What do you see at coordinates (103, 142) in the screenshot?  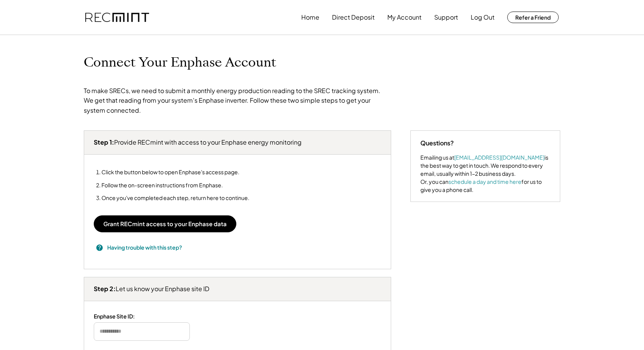 I see `strong: Step 1:` at bounding box center [103, 142].